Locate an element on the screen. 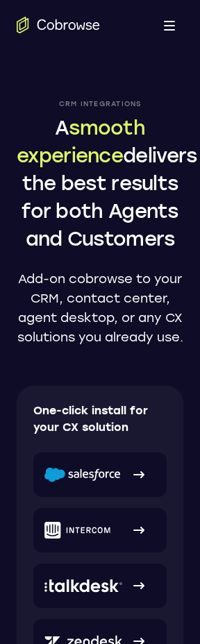  img: Intercom logo is located at coordinates (77, 531).